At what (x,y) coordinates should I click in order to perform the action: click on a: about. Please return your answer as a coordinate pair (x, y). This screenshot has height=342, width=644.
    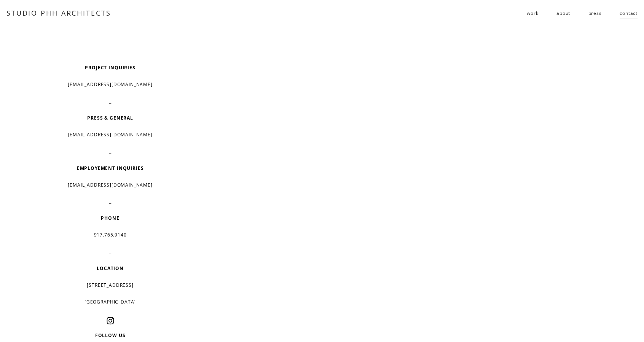
    Looking at the image, I should click on (564, 14).